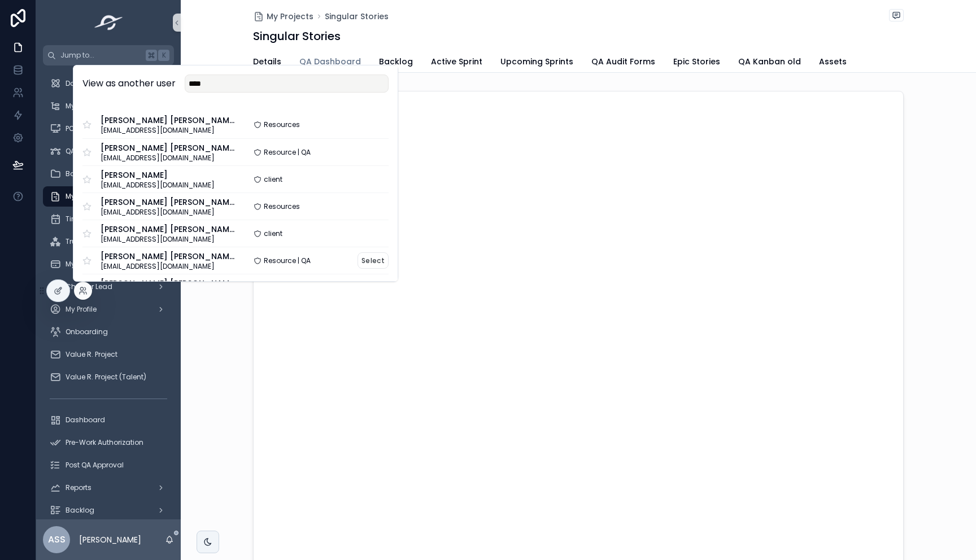  Describe the element at coordinates (104, 443) in the screenshot. I see `span: Pre-Work Authorization` at that location.